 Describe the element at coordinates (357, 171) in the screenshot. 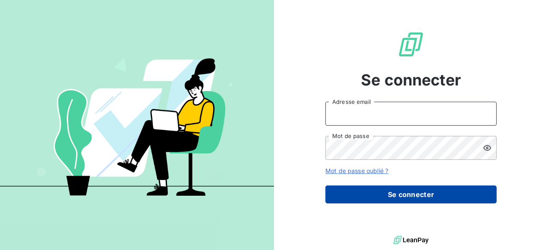

I see `a: Mot de passe oublié ?` at that location.